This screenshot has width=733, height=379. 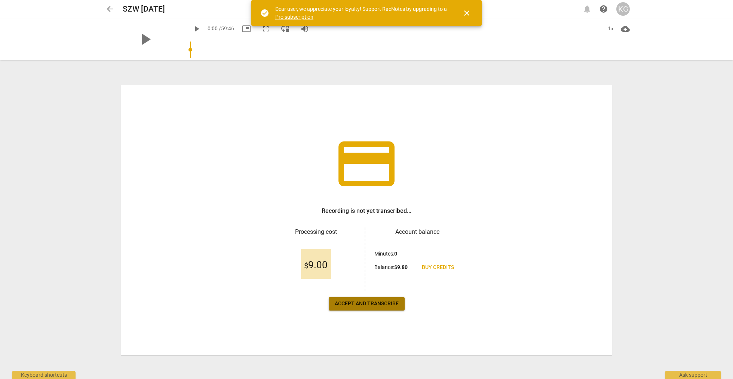 I want to click on span: cloud_download, so click(x=626, y=29).